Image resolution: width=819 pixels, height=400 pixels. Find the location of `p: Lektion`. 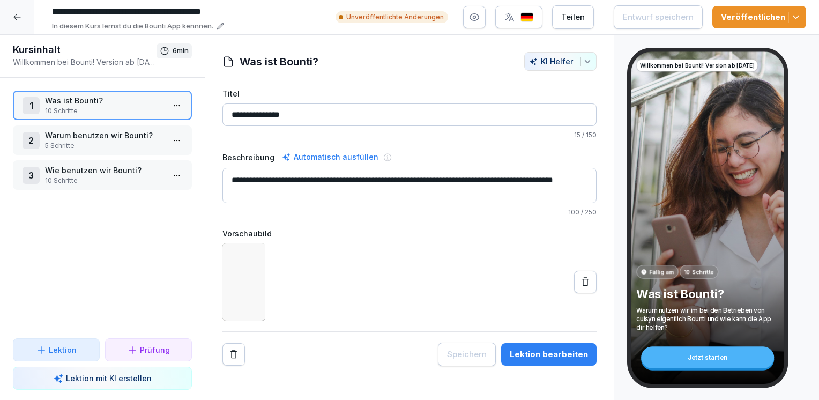

p: Lektion is located at coordinates (63, 349).